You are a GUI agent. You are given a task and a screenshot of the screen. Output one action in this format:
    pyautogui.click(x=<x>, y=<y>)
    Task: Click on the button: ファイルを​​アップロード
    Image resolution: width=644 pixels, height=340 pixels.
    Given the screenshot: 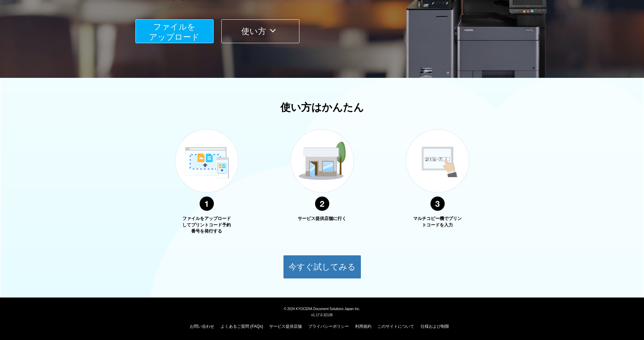 What is the action you would take?
    pyautogui.click(x=174, y=31)
    